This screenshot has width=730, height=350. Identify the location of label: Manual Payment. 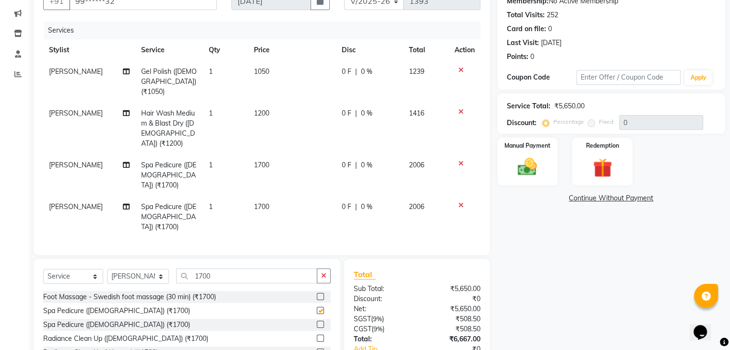
(528, 146).